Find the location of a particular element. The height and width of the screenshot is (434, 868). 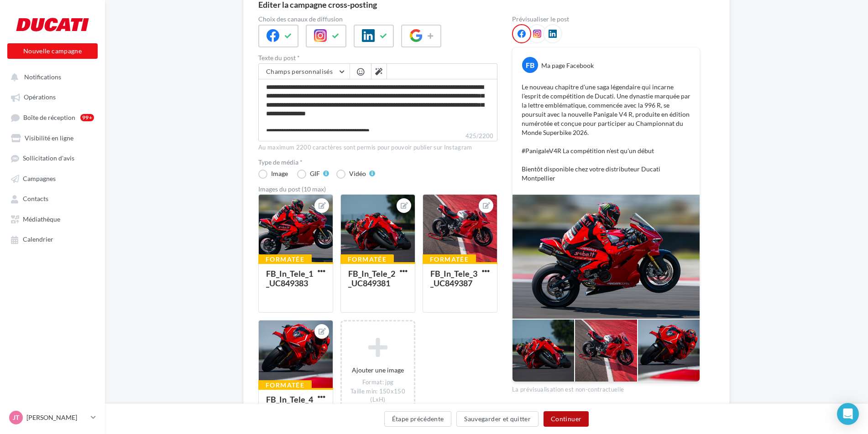

span: Visibilité en ligne is located at coordinates (49, 138).